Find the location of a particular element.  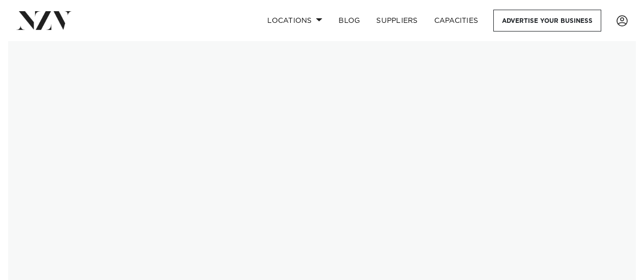

a: Capacities is located at coordinates (456, 20).